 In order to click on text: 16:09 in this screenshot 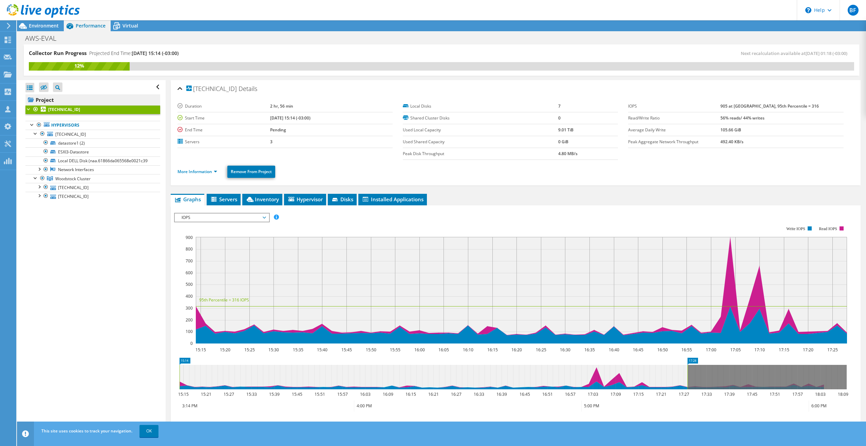, I will do `click(388, 394)`.